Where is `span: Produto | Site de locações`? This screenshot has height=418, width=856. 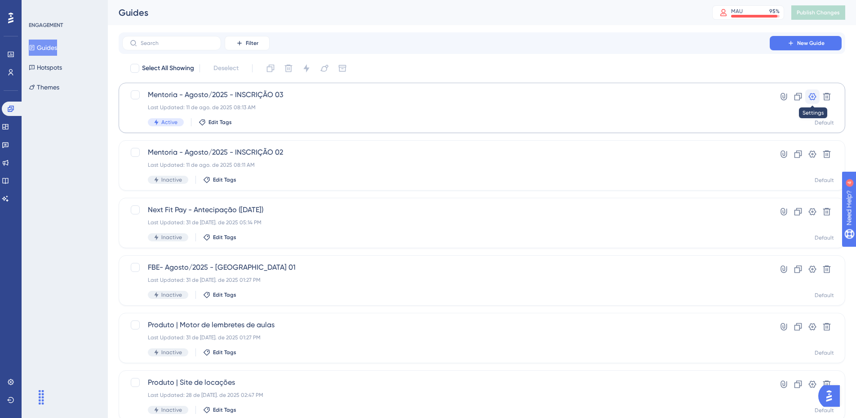 span: Produto | Site de locações is located at coordinates (446, 383).